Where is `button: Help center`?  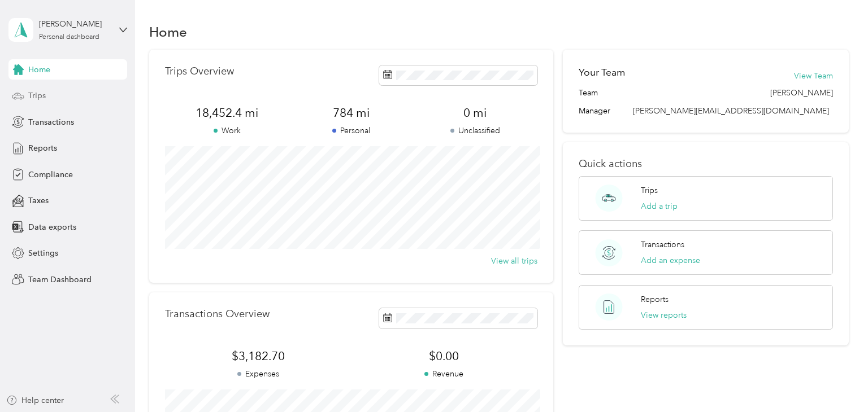 button: Help center is located at coordinates (35, 400).